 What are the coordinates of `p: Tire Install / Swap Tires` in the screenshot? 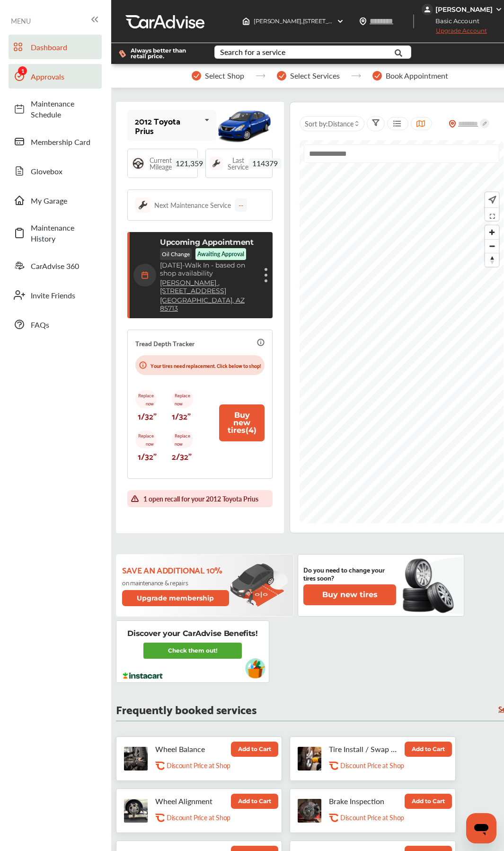 It's located at (365, 749).